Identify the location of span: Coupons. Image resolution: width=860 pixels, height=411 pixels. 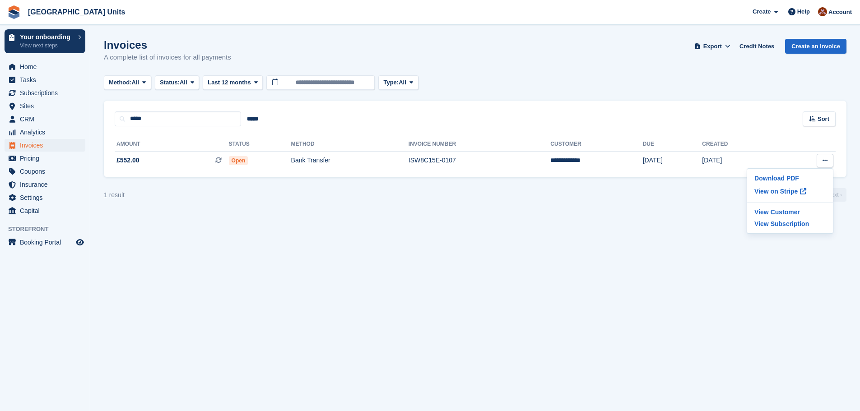
(47, 171).